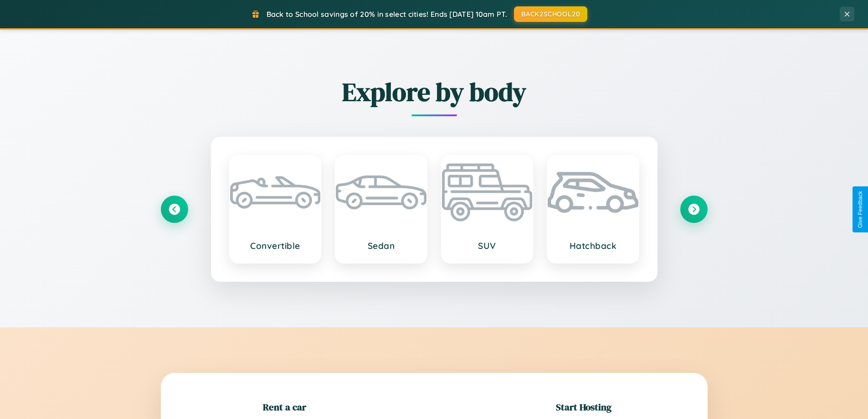 The width and height of the screenshot is (868, 419). Describe the element at coordinates (434, 92) in the screenshot. I see `h2: Explore by body` at that location.